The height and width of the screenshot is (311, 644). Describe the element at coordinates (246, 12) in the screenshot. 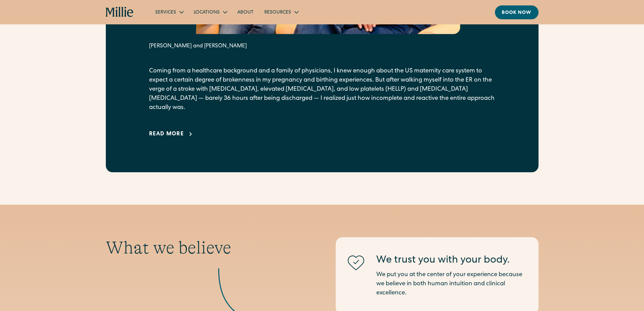

I see `a: About` at that location.